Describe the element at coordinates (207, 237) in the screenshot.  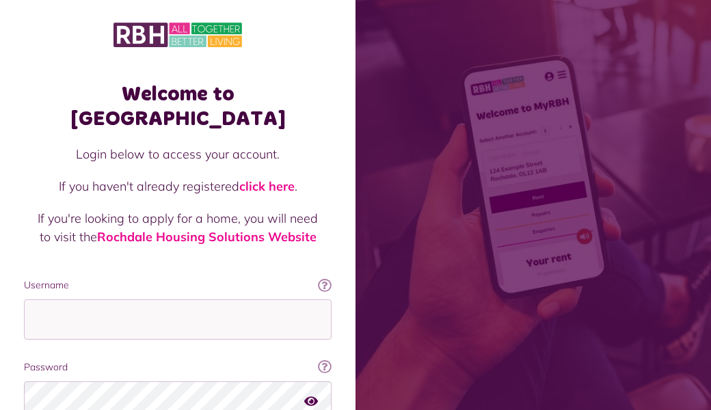
I see `a: Rochdale Housing Solutions Website` at that location.